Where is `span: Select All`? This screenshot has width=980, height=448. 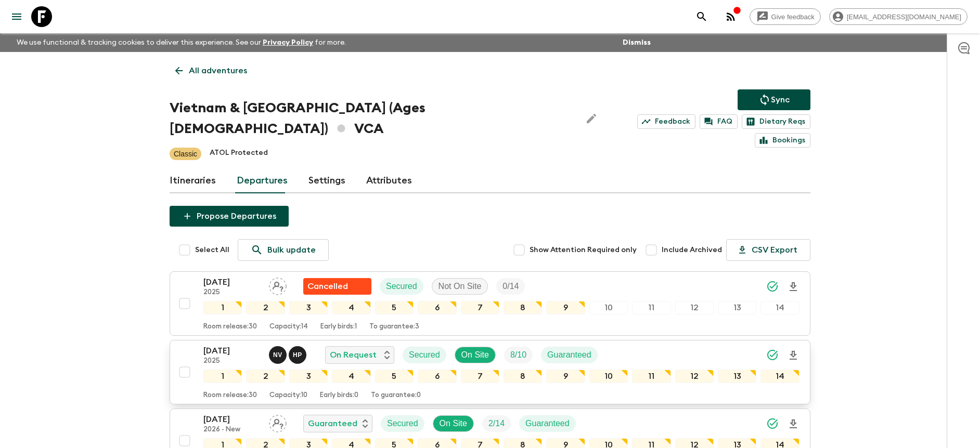 span: Select All is located at coordinates (212, 250).